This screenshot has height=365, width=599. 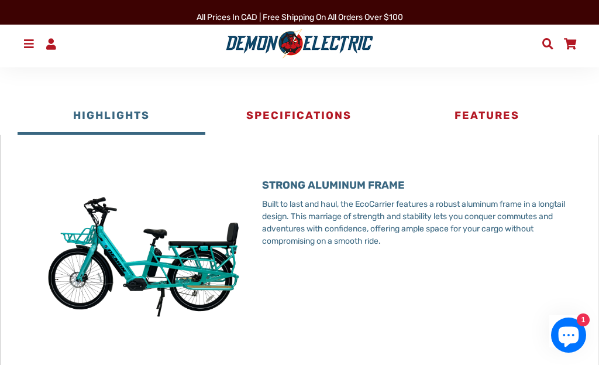 I want to click on button: Specifications, so click(x=299, y=117).